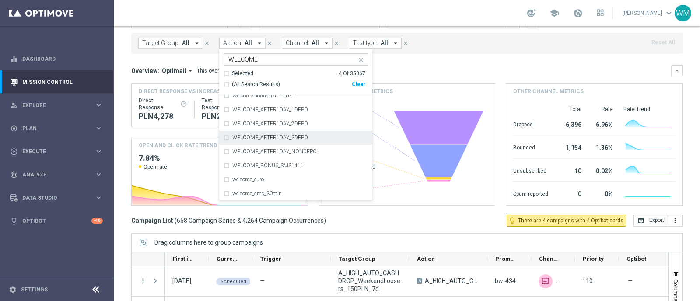 Image resolution: width=700 pixels, height=301 pixels. What do you see at coordinates (570, 193) in the screenshot?
I see `div: 0` at bounding box center [570, 193].